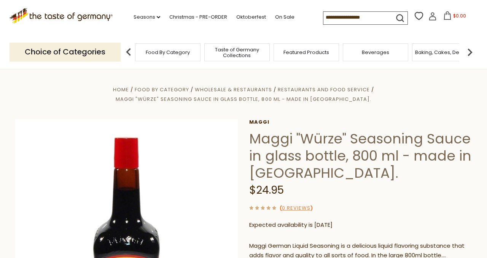 This screenshot has height=258, width=487. What do you see at coordinates (444, 52) in the screenshot?
I see `a: Baking, Cakes, Desserts` at bounding box center [444, 52].